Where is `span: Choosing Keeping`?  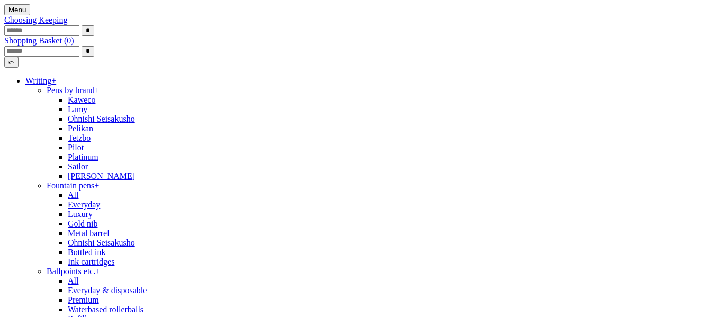 span: Choosing Keeping is located at coordinates (36, 20).